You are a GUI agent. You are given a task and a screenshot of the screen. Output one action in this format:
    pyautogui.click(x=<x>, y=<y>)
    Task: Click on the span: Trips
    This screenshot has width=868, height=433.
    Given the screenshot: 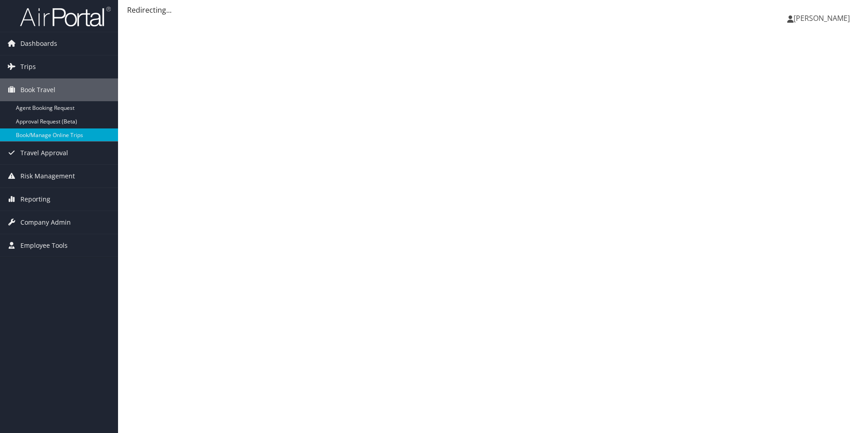 What is the action you would take?
    pyautogui.click(x=28, y=67)
    